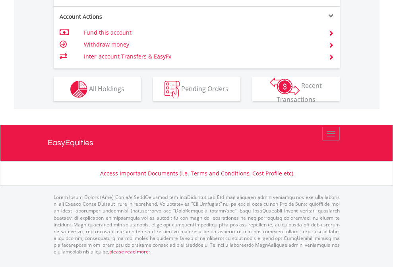 The image size is (393, 267). What do you see at coordinates (107, 88) in the screenshot?
I see `span: All Holdings` at bounding box center [107, 88].